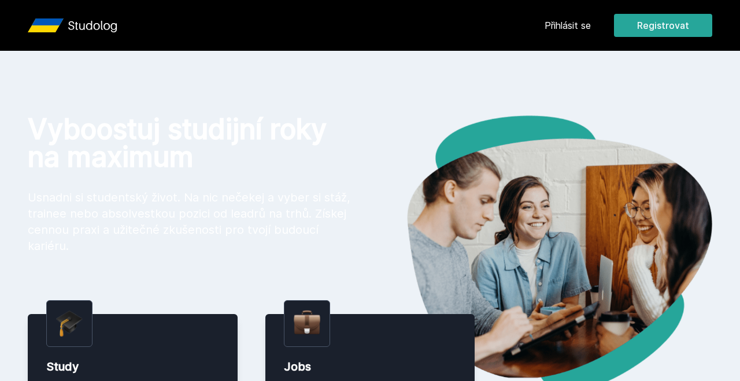  Describe the element at coordinates (663, 25) in the screenshot. I see `button: Registrovat` at that location.